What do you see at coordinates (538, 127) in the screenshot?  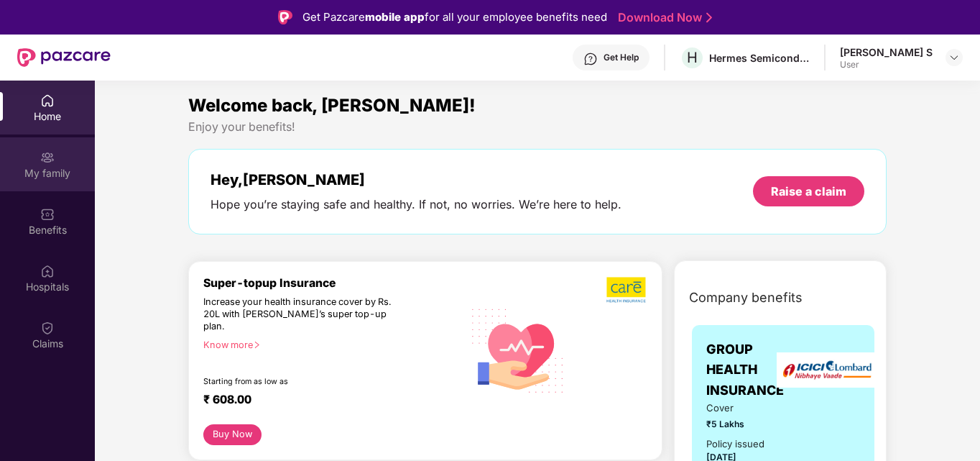 I see `div: Enjoy your benefits!` at bounding box center [538, 127].